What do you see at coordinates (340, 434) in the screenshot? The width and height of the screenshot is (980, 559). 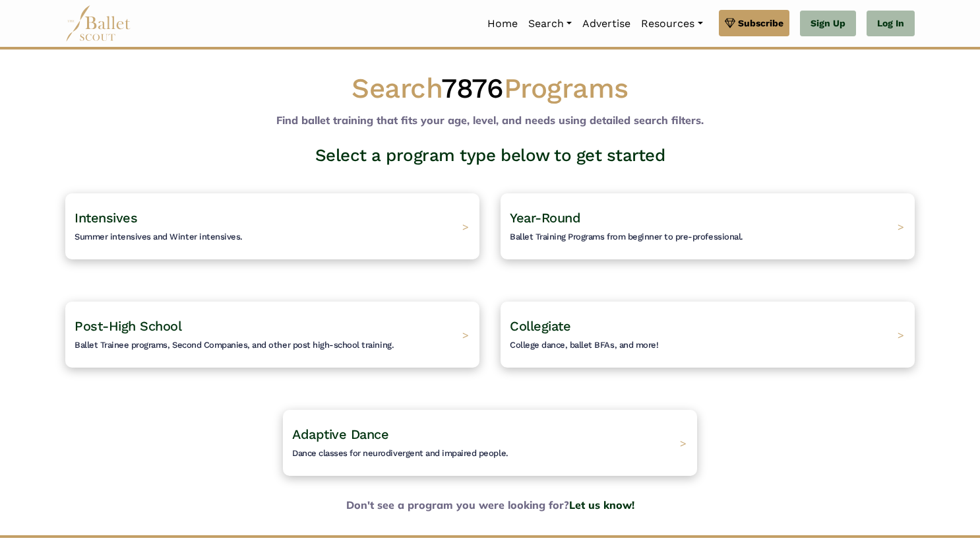 I see `span: Adaptive Dance` at bounding box center [340, 434].